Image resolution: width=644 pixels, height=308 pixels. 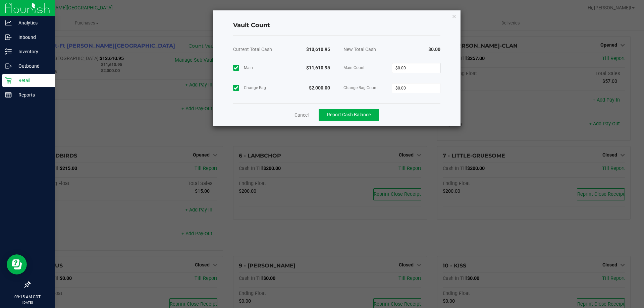 What do you see at coordinates (337, 26) in the screenshot?
I see `h4: Vault Count` at bounding box center [337, 26].